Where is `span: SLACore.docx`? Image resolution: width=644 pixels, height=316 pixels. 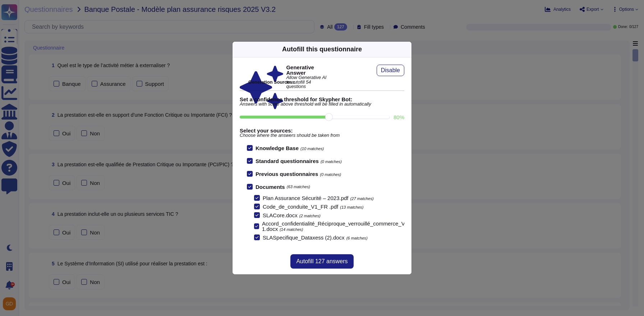 span: SLACore.docx is located at coordinates (280, 215).